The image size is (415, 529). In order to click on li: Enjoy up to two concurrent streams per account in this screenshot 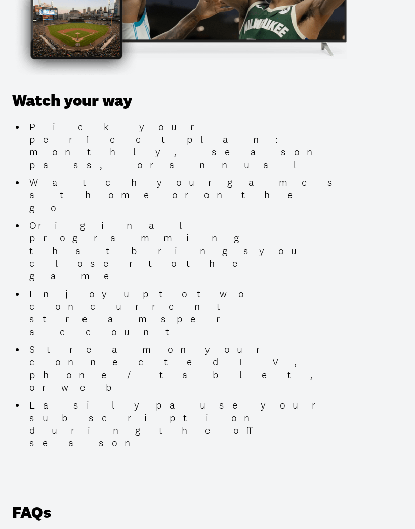, I will do `click(183, 313)`.